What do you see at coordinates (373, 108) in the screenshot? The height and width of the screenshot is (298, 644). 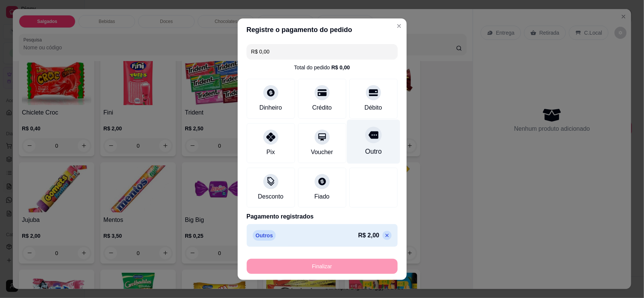 I see `div: Débito` at bounding box center [373, 108].